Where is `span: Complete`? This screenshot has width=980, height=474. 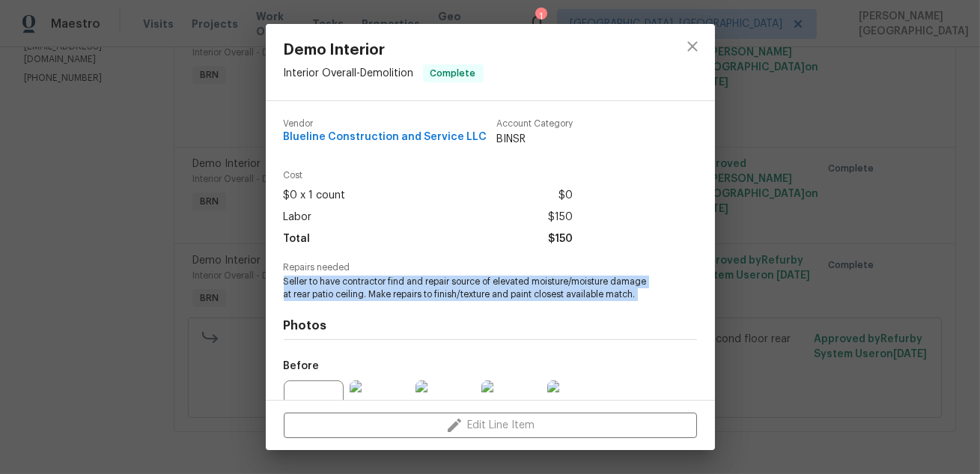
span: Complete is located at coordinates (453, 74).